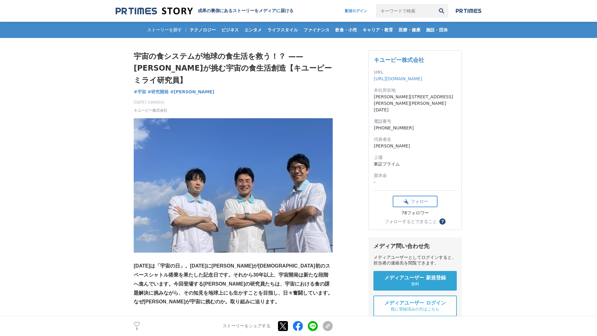 The height and width of the screenshot is (336, 597). I want to click on span: メディアユーザー 新規登録, so click(415, 278).